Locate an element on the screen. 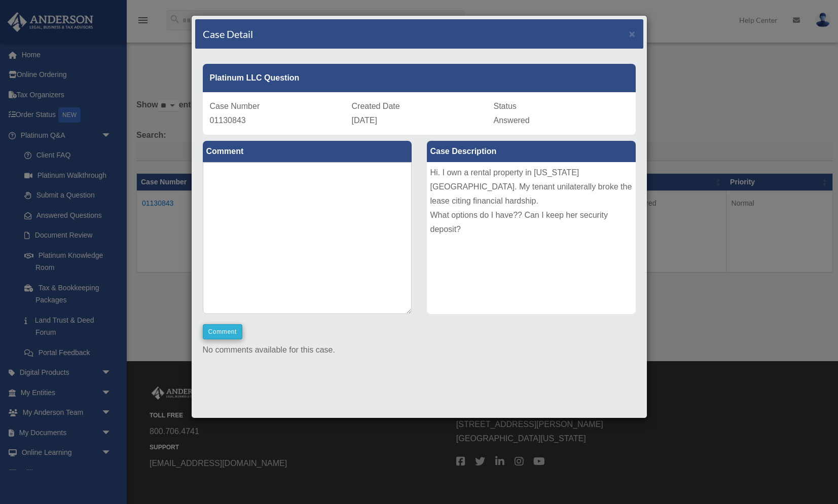 Image resolution: width=838 pixels, height=504 pixels. button: Comment is located at coordinates (223, 332).